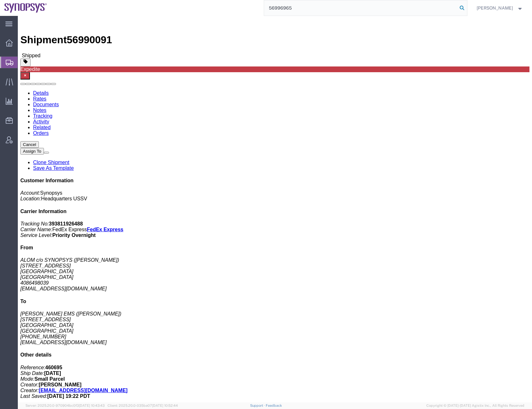 This screenshot has height=409, width=532. I want to click on a: Feedback, so click(274, 405).